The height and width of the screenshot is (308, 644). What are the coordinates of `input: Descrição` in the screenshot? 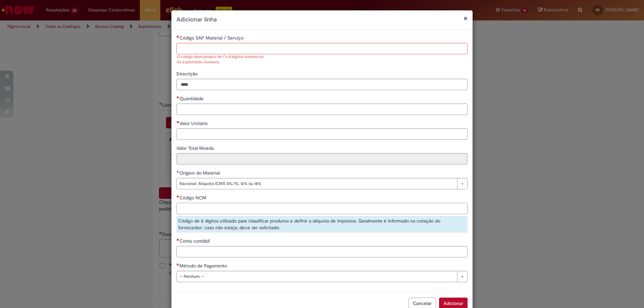 It's located at (322, 84).